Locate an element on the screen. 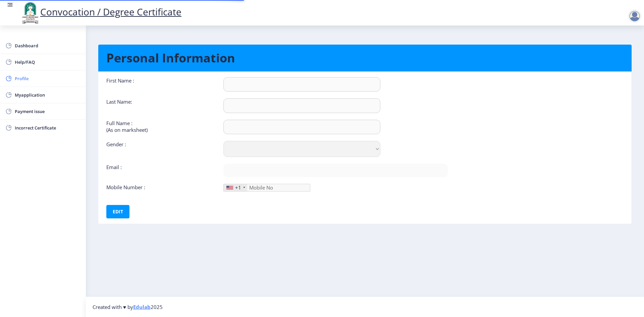  input: Mobile No is located at coordinates (266, 187).